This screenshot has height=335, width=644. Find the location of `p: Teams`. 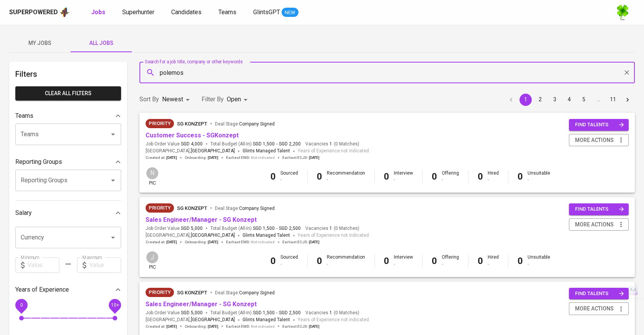

p: Teams is located at coordinates (24, 116).